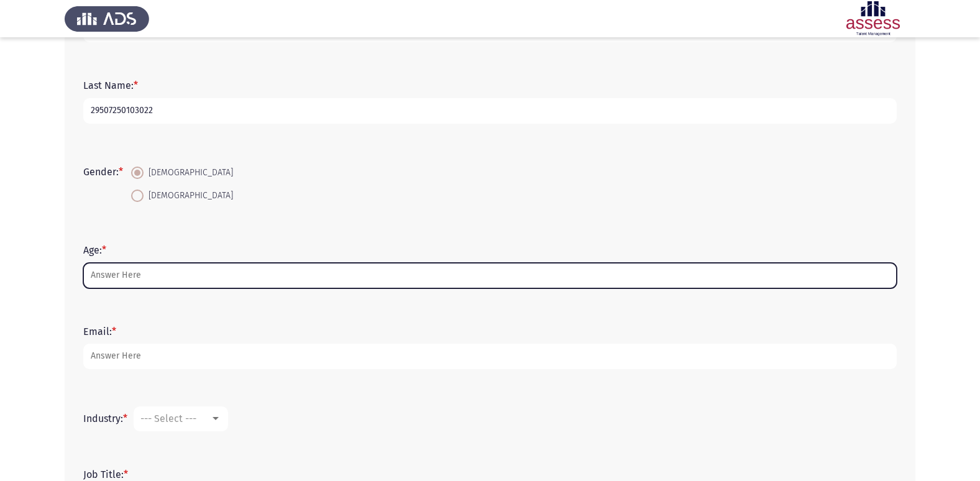 This screenshot has height=481, width=980. What do you see at coordinates (105, 474) in the screenshot?
I see `label: Job Title:` at bounding box center [105, 474].